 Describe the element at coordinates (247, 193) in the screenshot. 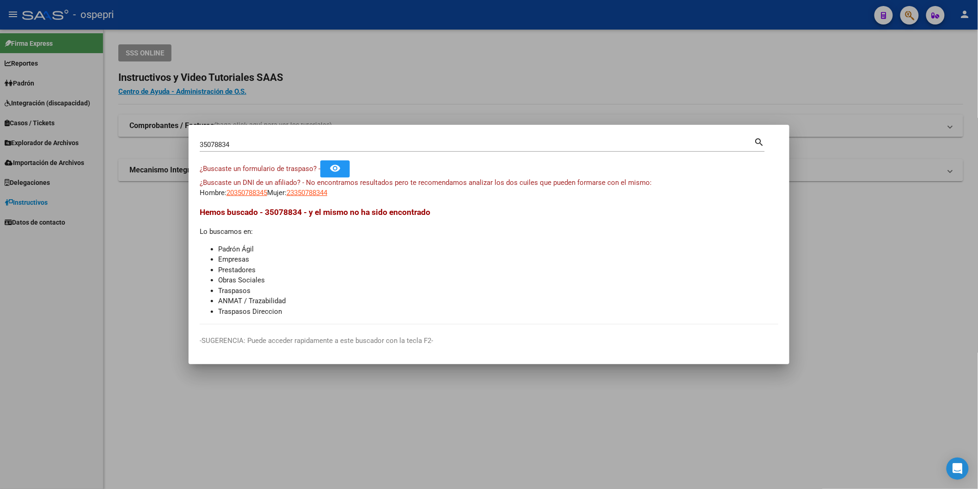

I see `span: 20350788345` at that location.